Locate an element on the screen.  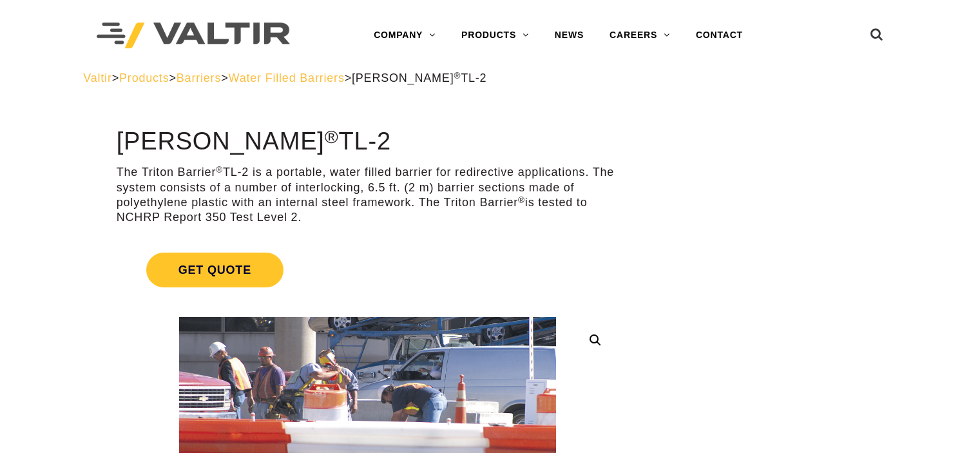
span: Water Filled Barriers is located at coordinates (286, 78).